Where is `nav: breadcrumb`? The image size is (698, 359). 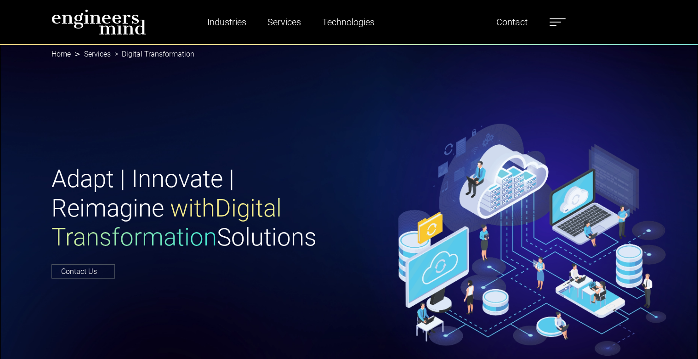 nav: breadcrumb is located at coordinates (349, 54).